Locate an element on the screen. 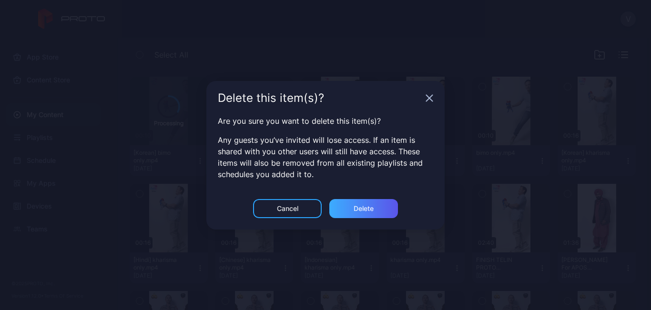  button: Cancel is located at coordinates (287, 209).